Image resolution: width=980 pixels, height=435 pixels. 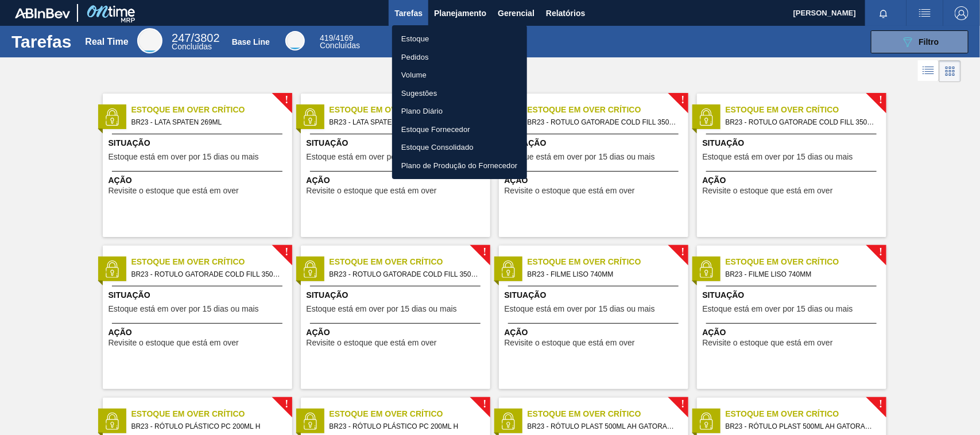 I want to click on li: Estoque Consolidado, so click(x=459, y=147).